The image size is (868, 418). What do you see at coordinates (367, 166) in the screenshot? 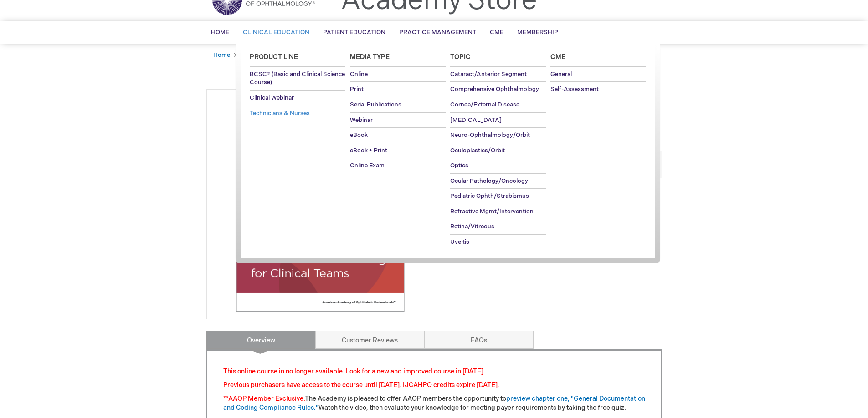
I see `span: Online Exam` at bounding box center [367, 166].